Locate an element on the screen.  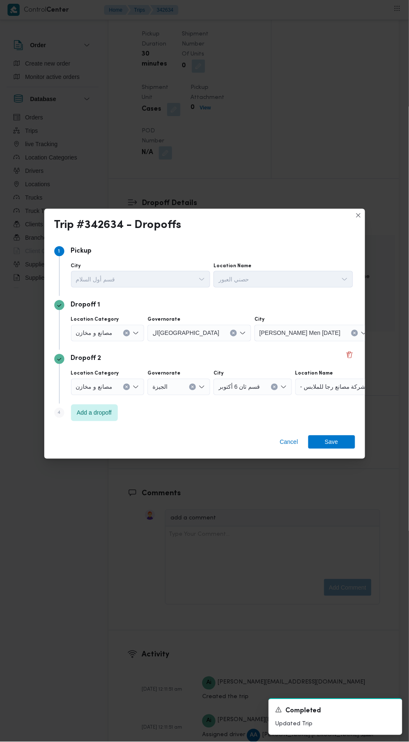
span: 1 is located at coordinates (59, 251).